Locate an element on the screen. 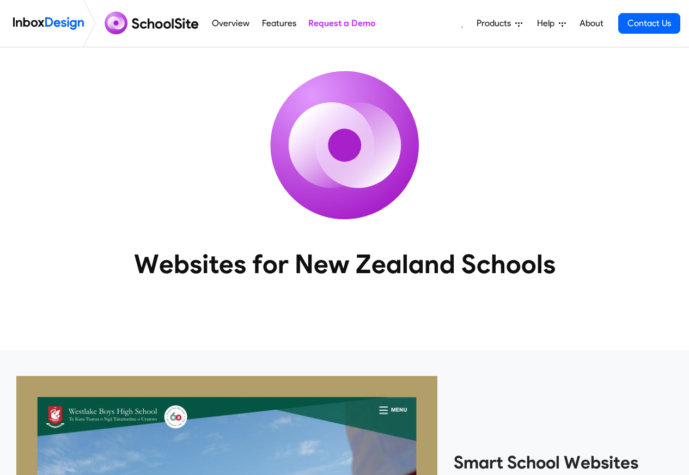 This screenshot has height=475, width=689. a: Overview is located at coordinates (231, 23).